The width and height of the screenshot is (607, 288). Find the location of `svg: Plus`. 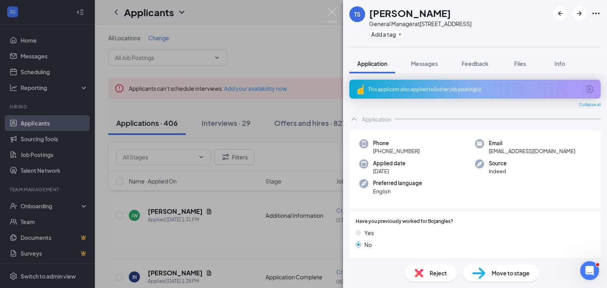

svg: Plus is located at coordinates (400, 34).